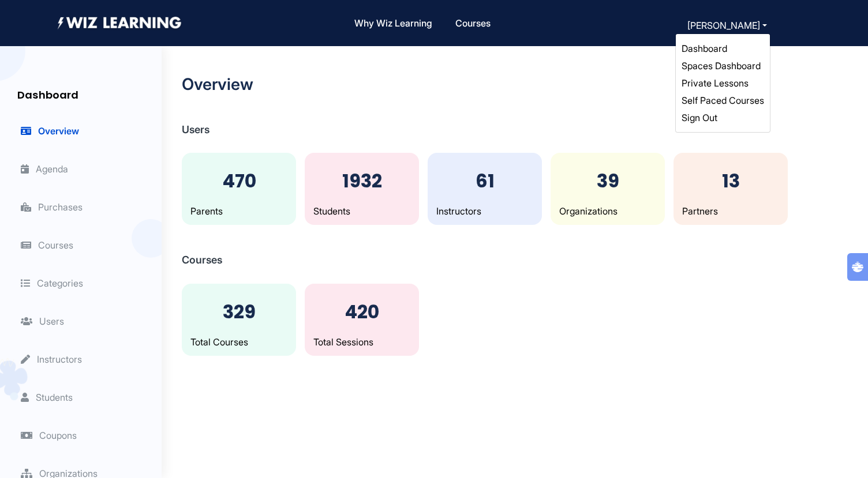 The height and width of the screenshot is (478, 868). Describe the element at coordinates (239, 342) in the screenshot. I see `p: Total Courses` at that location.